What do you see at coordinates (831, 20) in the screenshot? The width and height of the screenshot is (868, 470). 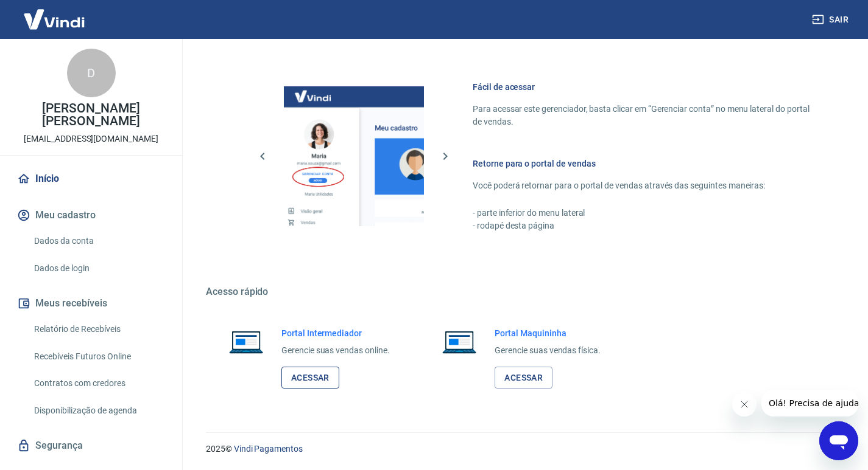 I see `button: Sair` at bounding box center [831, 20].